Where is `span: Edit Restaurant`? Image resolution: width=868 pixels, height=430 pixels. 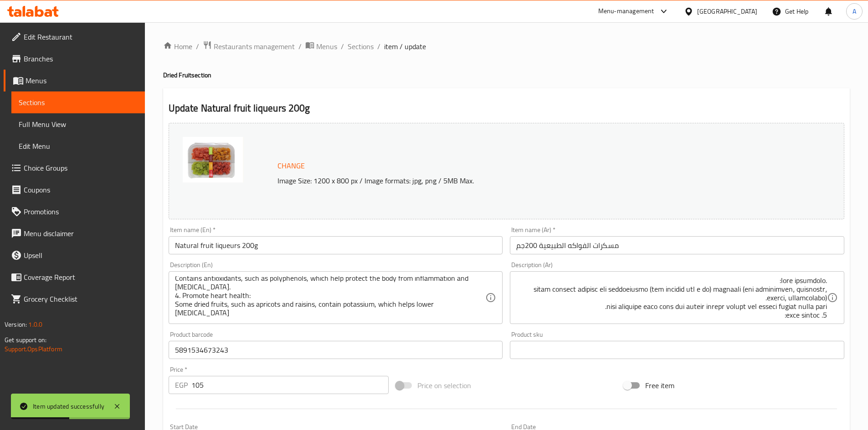 span: Edit Restaurant is located at coordinates (80, 37).